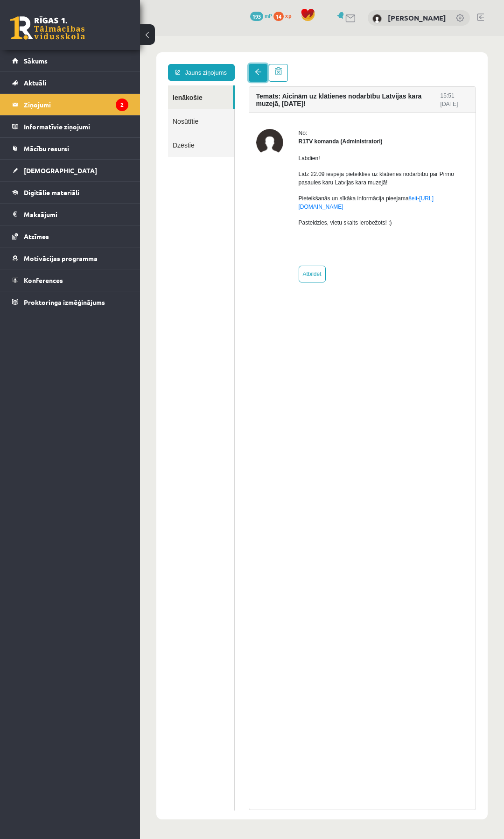 The height and width of the screenshot is (839, 504). I want to click on i: 2, so click(122, 105).